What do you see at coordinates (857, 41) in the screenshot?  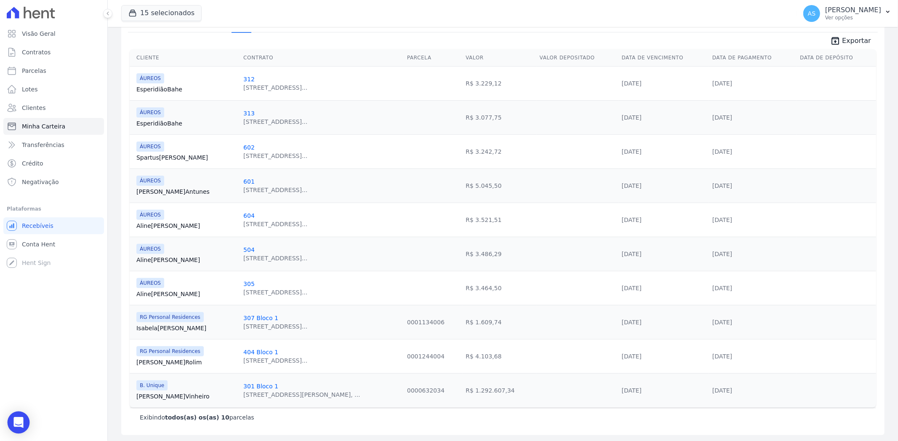 I see `span: Exportar` at bounding box center [857, 41].